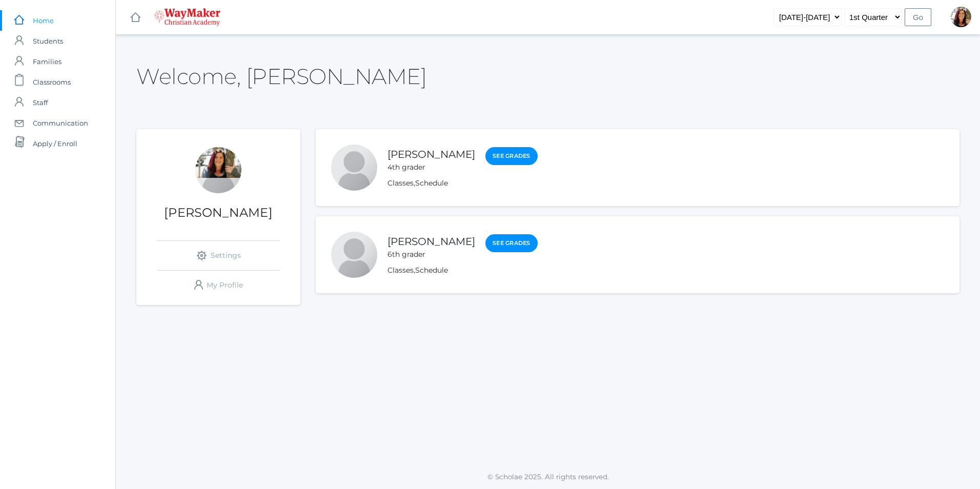 The width and height of the screenshot is (980, 489). I want to click on span: Communication, so click(60, 123).